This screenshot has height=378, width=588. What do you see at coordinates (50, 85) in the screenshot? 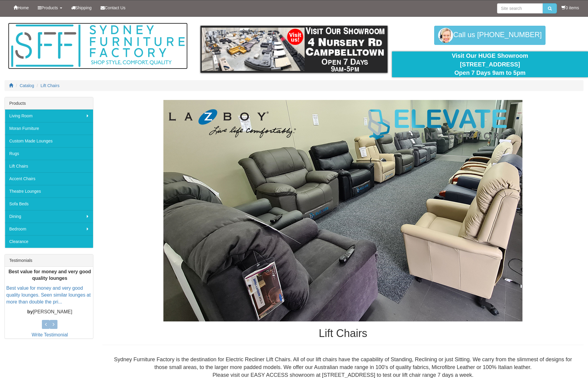
I see `span: Lift Chairs` at bounding box center [50, 85].